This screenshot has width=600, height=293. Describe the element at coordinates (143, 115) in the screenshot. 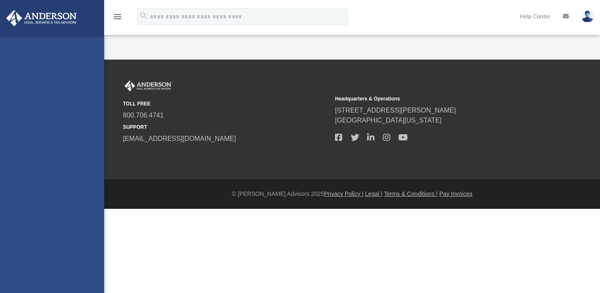

I see `a: 800.706.4741` at that location.